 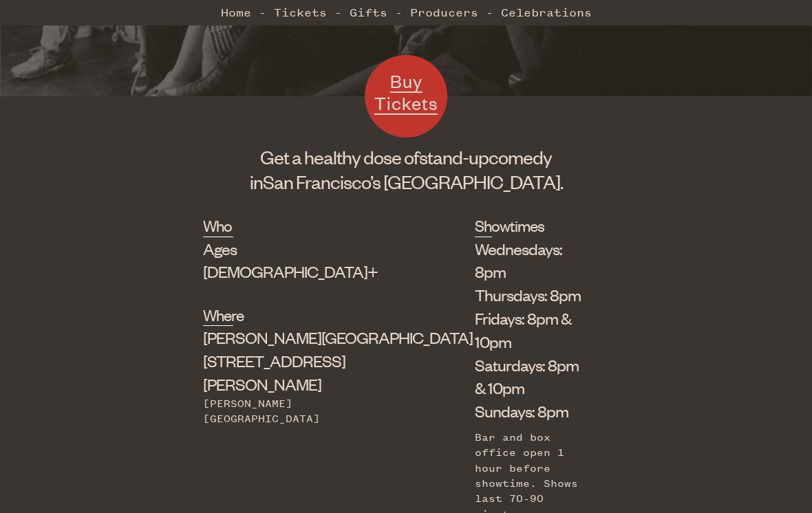 What do you see at coordinates (454, 157) in the screenshot?
I see `span: stand-up` at bounding box center [454, 157].